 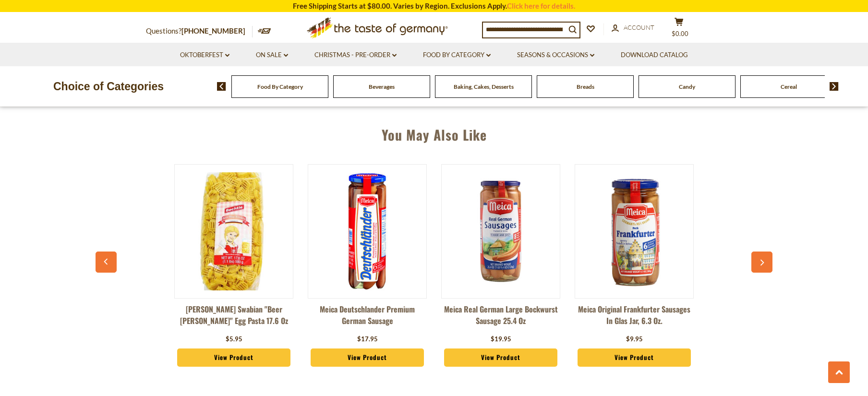 What do you see at coordinates (280, 86) in the screenshot?
I see `span: Food By Category` at bounding box center [280, 86].